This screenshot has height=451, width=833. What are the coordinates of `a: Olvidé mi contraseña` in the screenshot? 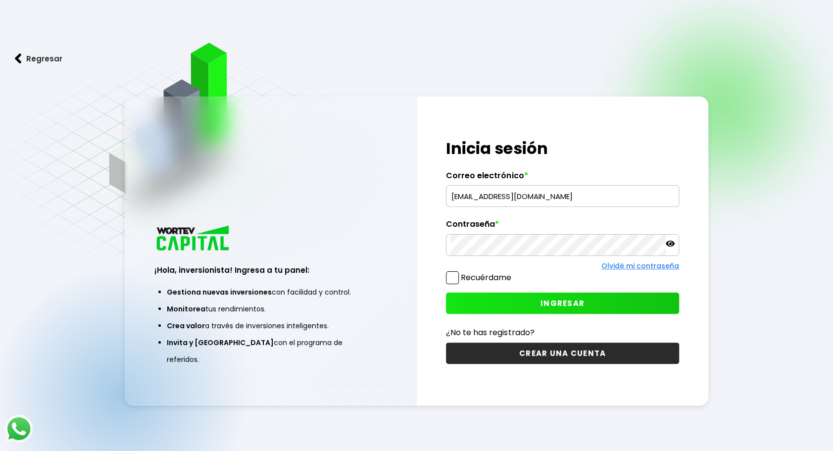 It's located at (640, 266).